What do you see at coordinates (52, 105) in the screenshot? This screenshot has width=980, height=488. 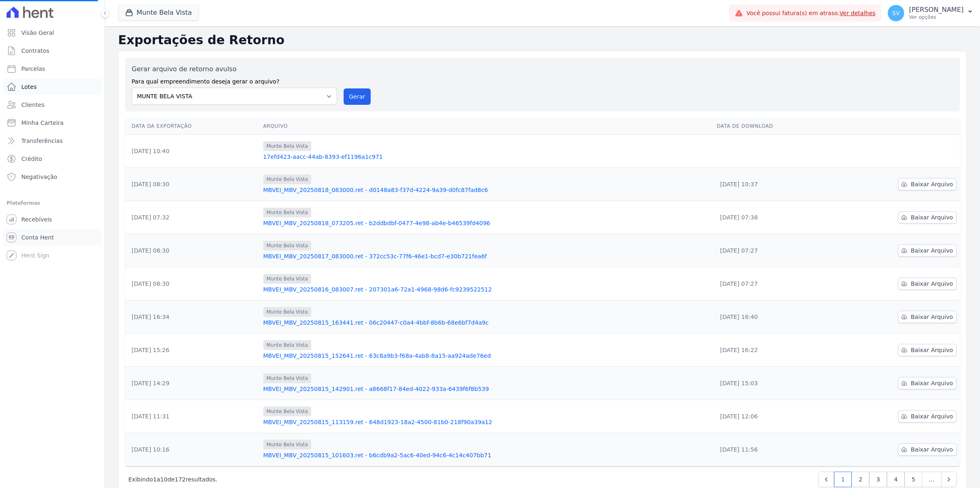 I see `a: Clientes` at bounding box center [52, 105].